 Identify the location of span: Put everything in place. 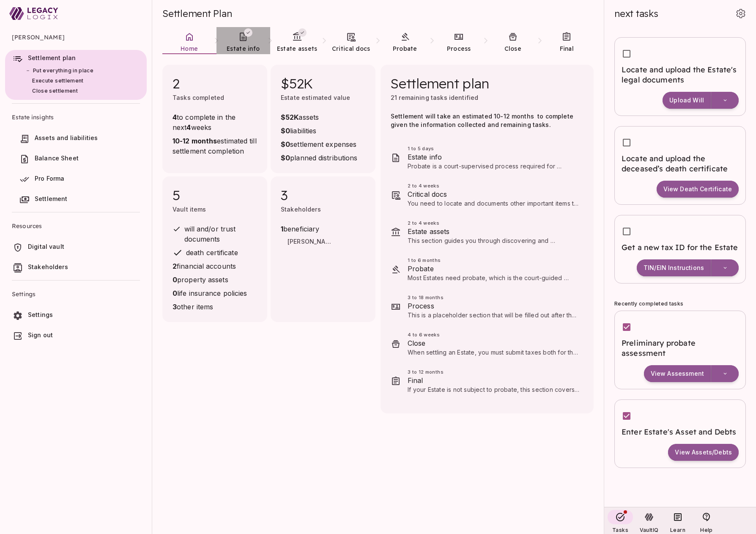
(63, 70).